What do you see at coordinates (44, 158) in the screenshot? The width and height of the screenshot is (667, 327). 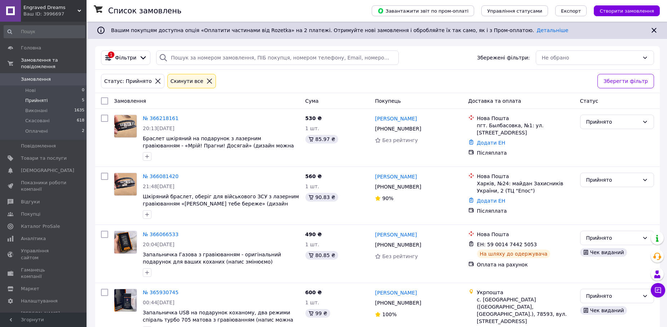 I see `span: Товари та послуги` at bounding box center [44, 158].